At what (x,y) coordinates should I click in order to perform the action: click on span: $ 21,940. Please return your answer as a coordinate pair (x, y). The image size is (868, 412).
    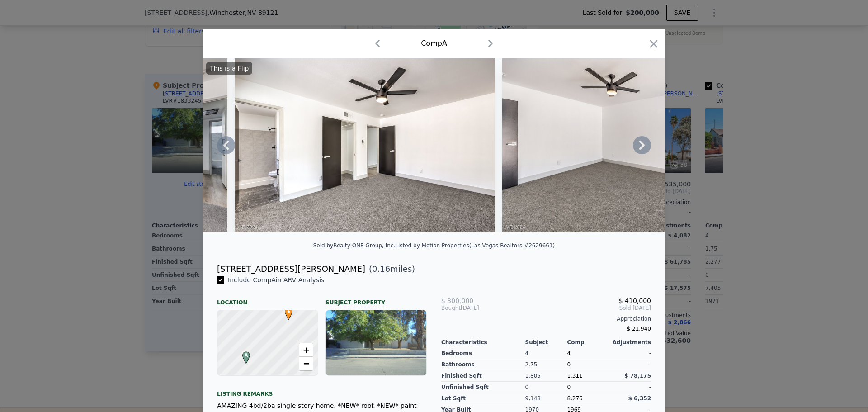
    Looking at the image, I should click on (639, 329).